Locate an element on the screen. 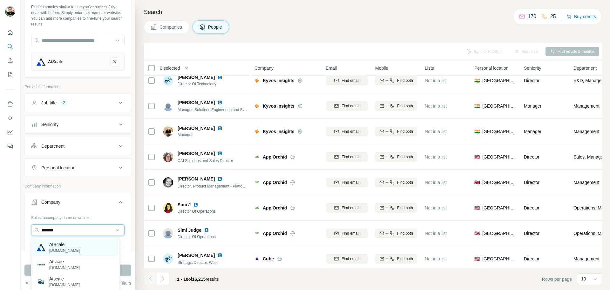 The image size is (610, 290). button: Seniority is located at coordinates (78, 124).